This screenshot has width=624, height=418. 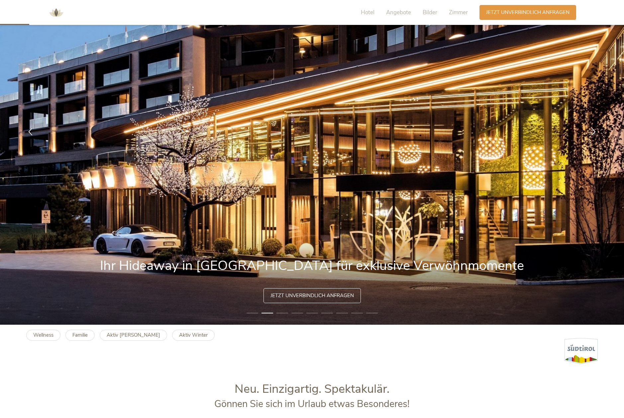 What do you see at coordinates (312, 404) in the screenshot?
I see `span: Gönnen Sie sich im Urlaub etwas Besonderes!` at bounding box center [312, 404].